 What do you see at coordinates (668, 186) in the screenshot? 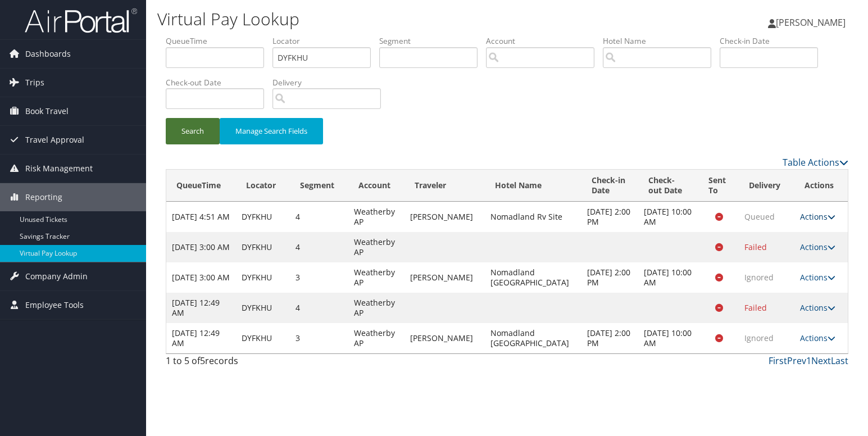
I see `th: Check-out Date: activate to sort column ascending` at bounding box center [668, 186].